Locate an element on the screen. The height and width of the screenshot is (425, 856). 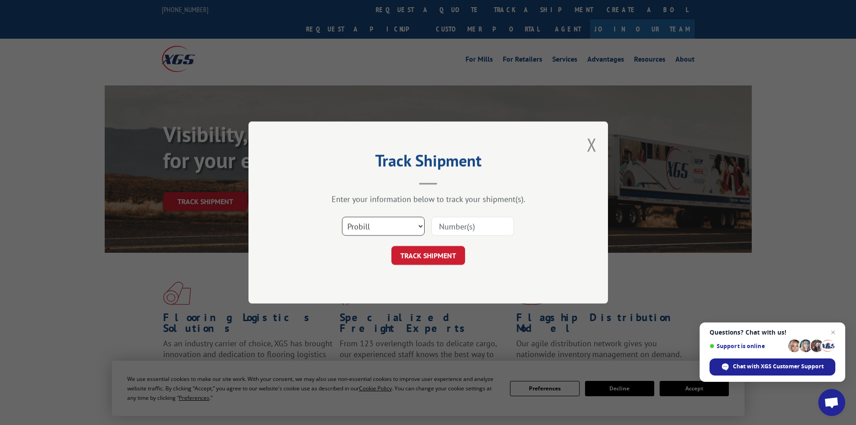
span: Support is online is located at coordinates (747, 346).